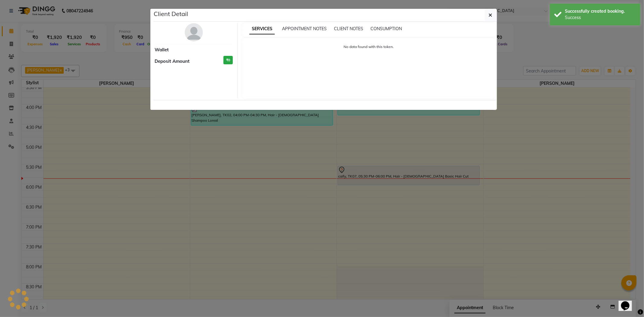 This screenshot has width=644, height=317. I want to click on span: Deposit Amount, so click(172, 61).